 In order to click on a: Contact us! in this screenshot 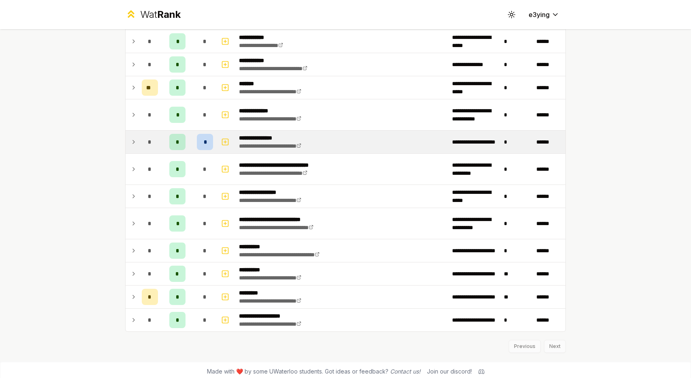, I will do `click(405, 371)`.